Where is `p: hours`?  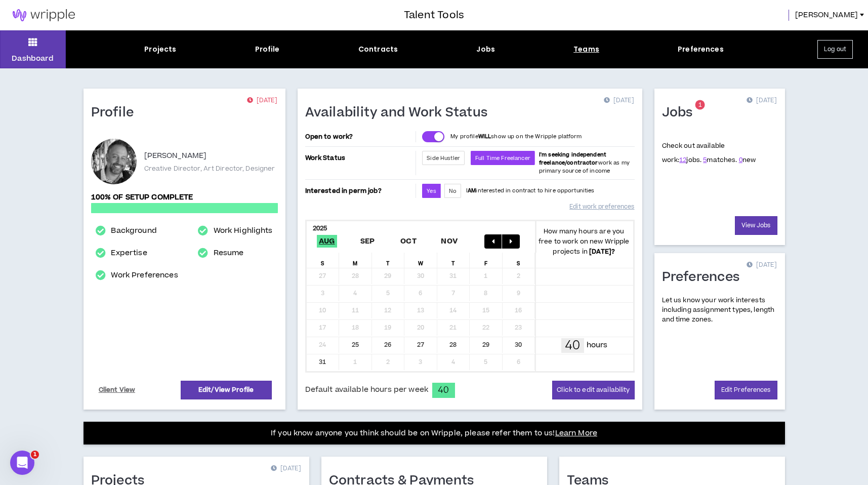 p: hours is located at coordinates (597, 345).